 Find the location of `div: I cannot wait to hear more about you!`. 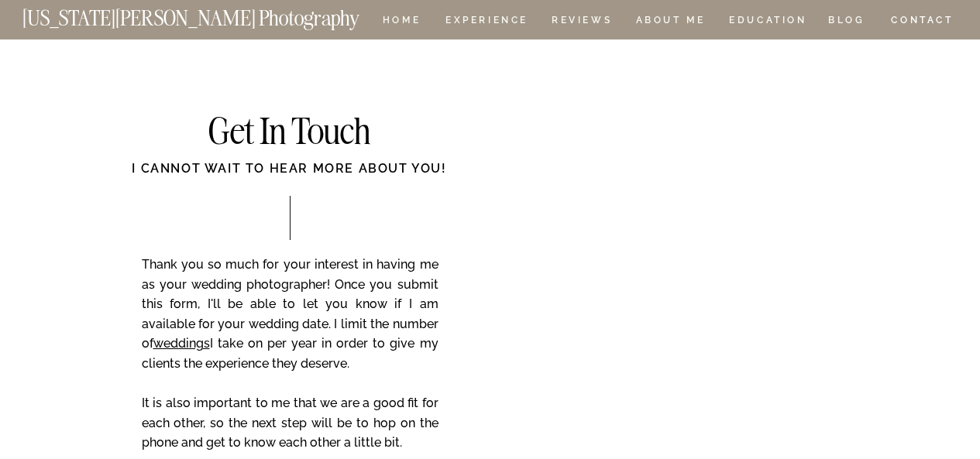

div: I cannot wait to hear more about you! is located at coordinates (290, 177).